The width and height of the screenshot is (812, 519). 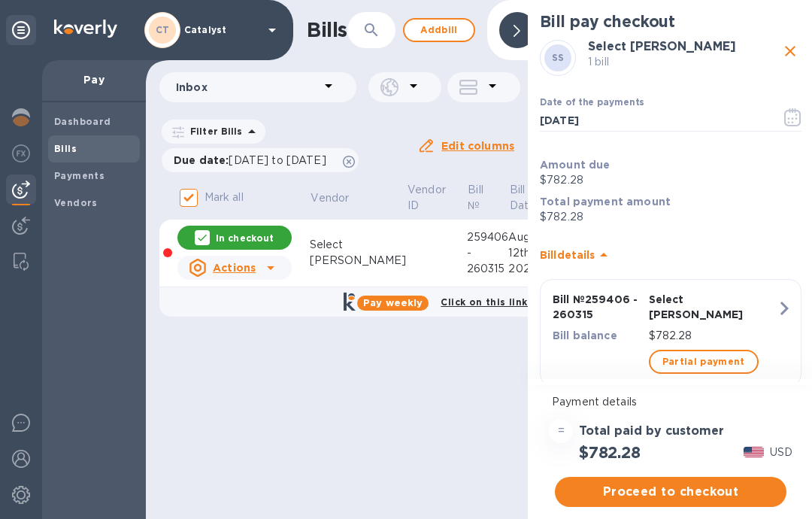 What do you see at coordinates (437, 198) in the screenshot?
I see `span: Vendor ID` at bounding box center [437, 198].